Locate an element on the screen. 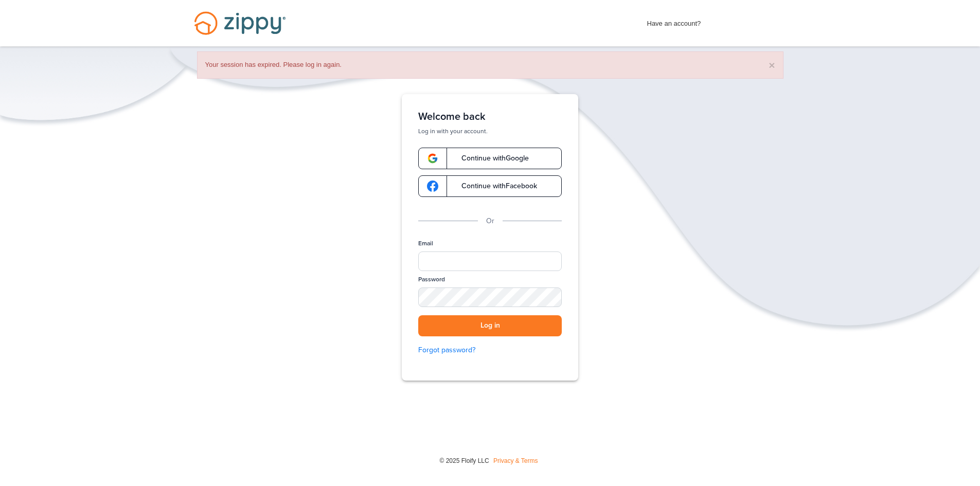  p: Or is located at coordinates (490, 221).